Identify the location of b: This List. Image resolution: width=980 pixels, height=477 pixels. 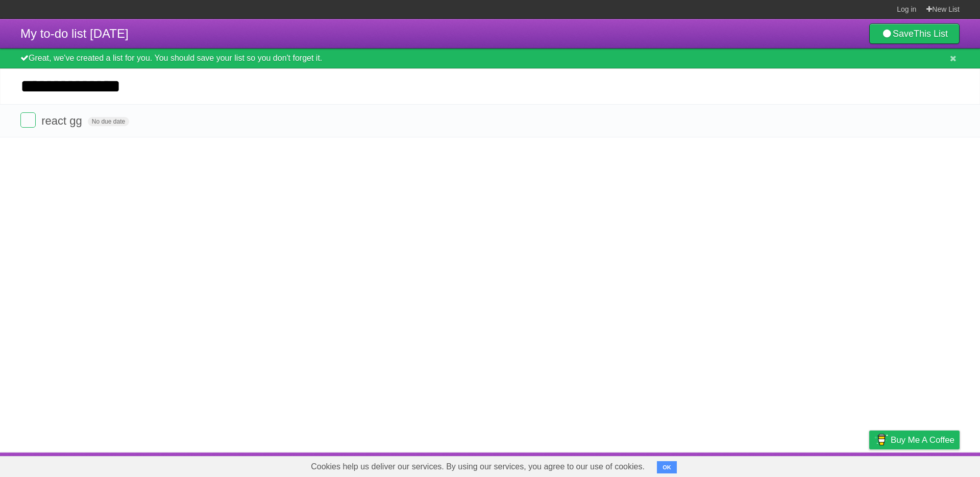
(930, 34).